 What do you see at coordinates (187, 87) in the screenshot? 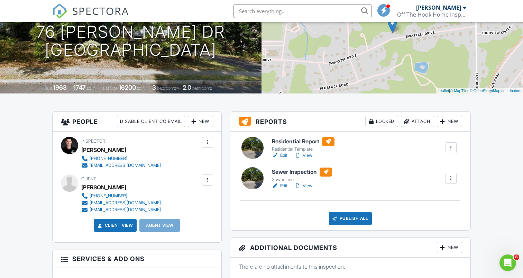
I see `div: 2.0` at bounding box center [187, 87].